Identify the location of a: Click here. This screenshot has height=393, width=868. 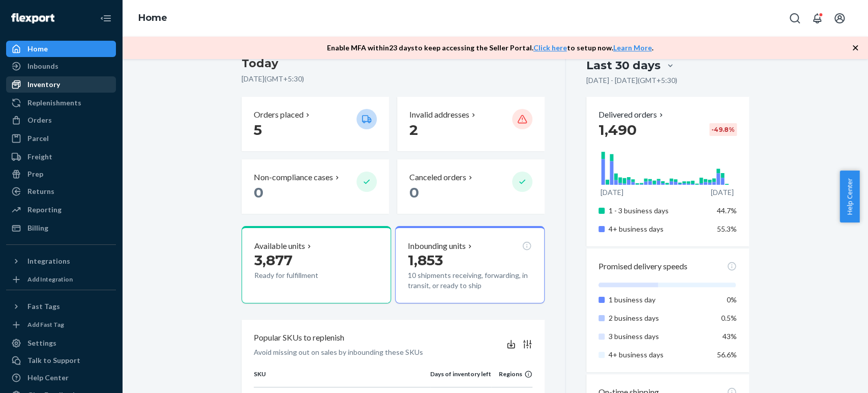
(551, 47).